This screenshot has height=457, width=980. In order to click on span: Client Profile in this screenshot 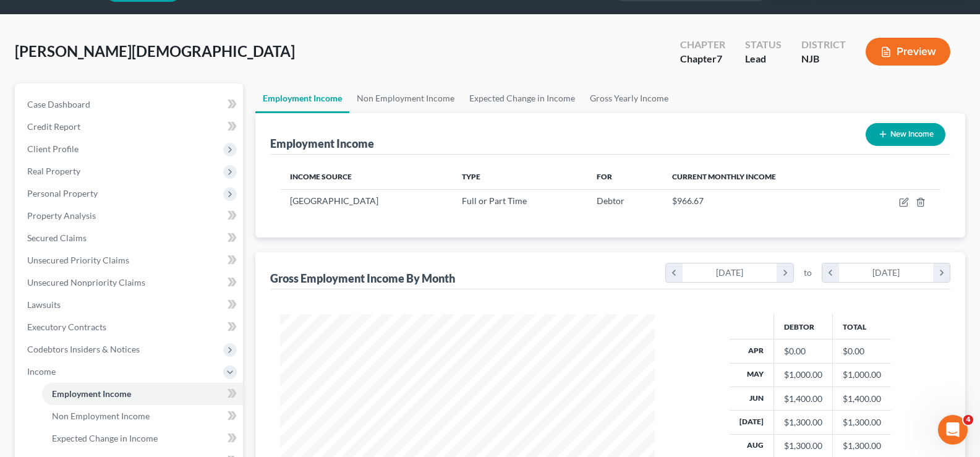, I will do `click(52, 148)`.